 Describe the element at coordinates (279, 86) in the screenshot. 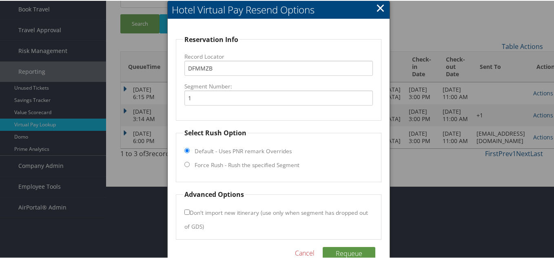

I see `label: Segment Number:` at that location.